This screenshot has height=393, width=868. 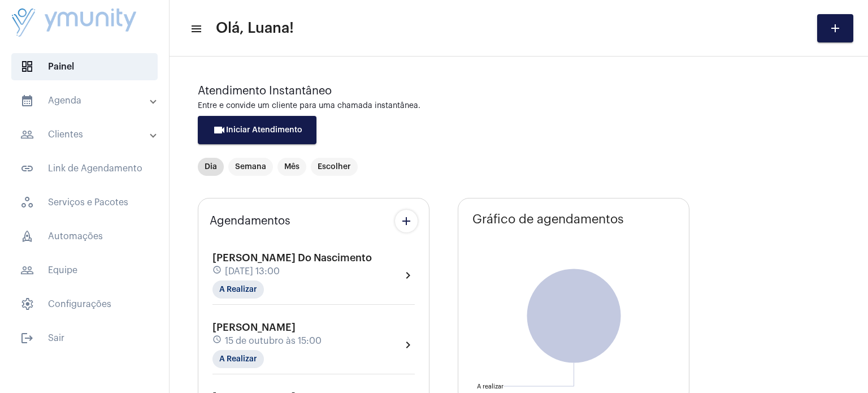 What do you see at coordinates (255, 28) in the screenshot?
I see `span: Olá, Luana!` at bounding box center [255, 28].